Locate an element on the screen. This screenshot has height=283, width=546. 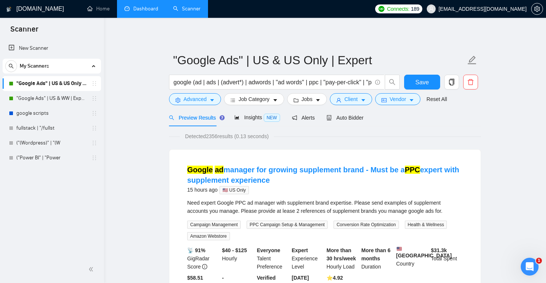
span: Insights is located at coordinates (257, 117).